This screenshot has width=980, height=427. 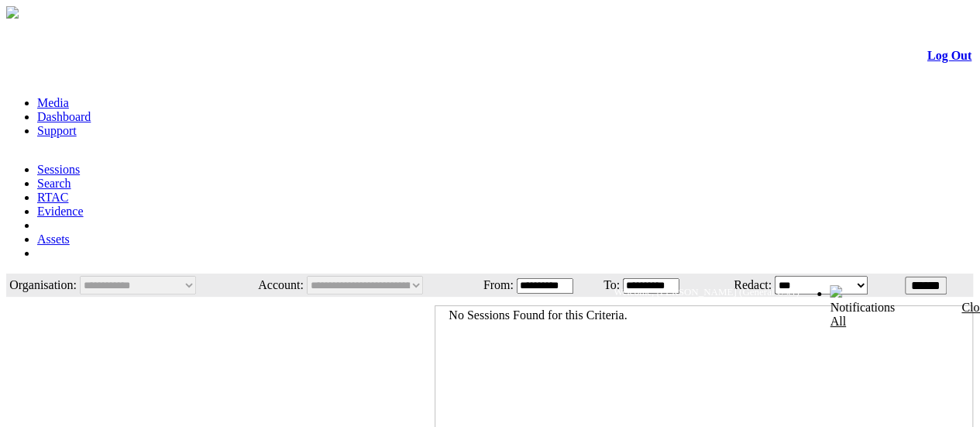 What do you see at coordinates (56, 130) in the screenshot?
I see `a: Support` at bounding box center [56, 130].